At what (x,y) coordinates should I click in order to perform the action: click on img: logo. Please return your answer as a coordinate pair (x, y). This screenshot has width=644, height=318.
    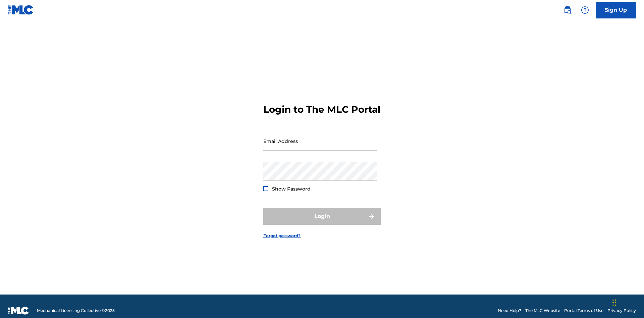
    Looking at the image, I should click on (18, 311).